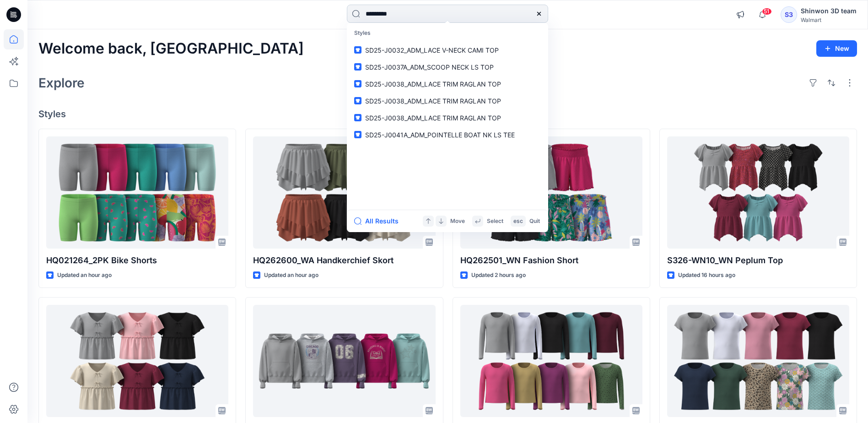  Describe the element at coordinates (551, 361) in the screenshot. I see `a: S326-WN02_WN LS KID TOUGH TEE` at that location.